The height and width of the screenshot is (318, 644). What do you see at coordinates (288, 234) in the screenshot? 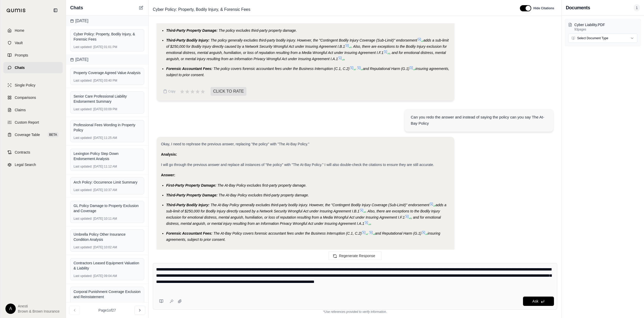
I see `span: The At-Bay Policy covers forensic accountant fees under the Business Interruption (C.1, C.2)` at bounding box center [288, 234].